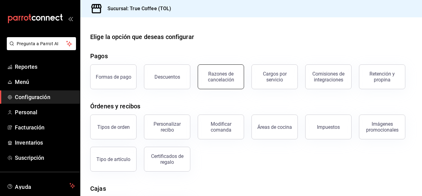 Image resolution: width=422 pixels, height=196 pixels. Describe the element at coordinates (113, 159) in the screenshot. I see `div: Tipo de artículo` at that location.